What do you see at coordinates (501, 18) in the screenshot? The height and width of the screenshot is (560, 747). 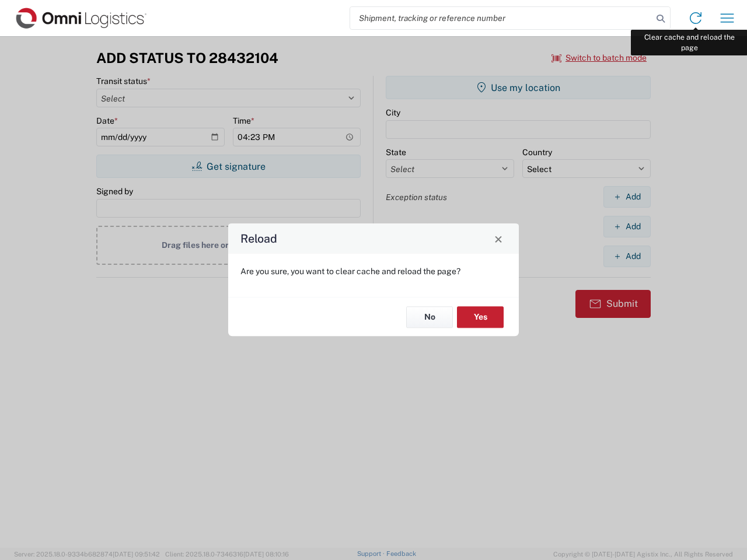 I see `input: Shipment, tracking or reference number` at bounding box center [501, 18].